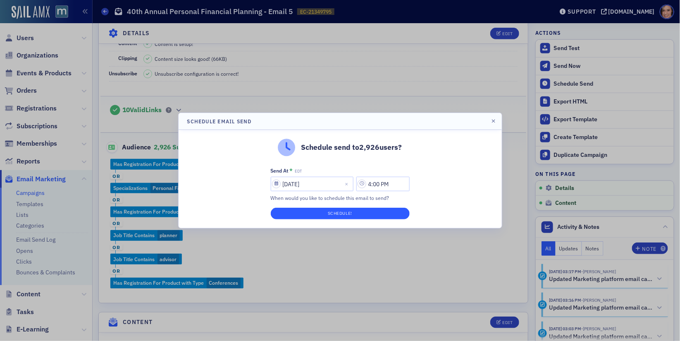 The width and height of the screenshot is (680, 341). Describe the element at coordinates (340, 213) in the screenshot. I see `button: Schedule!` at that location.